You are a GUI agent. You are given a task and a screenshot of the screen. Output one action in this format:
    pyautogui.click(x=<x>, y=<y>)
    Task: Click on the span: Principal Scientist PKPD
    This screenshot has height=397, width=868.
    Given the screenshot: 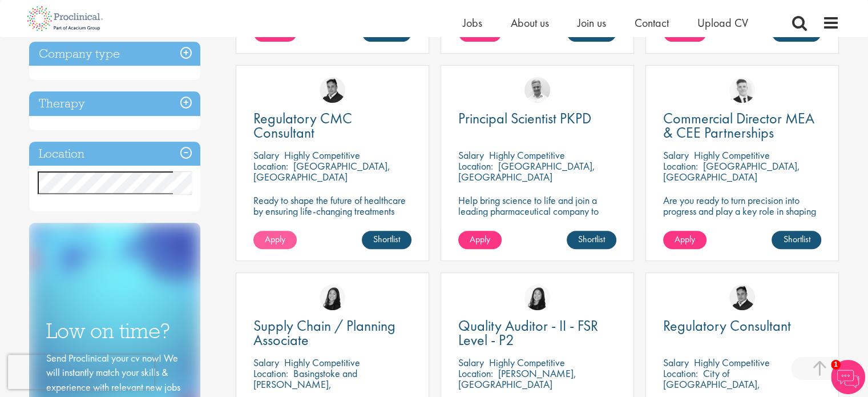 What is the action you would take?
    pyautogui.click(x=524, y=118)
    